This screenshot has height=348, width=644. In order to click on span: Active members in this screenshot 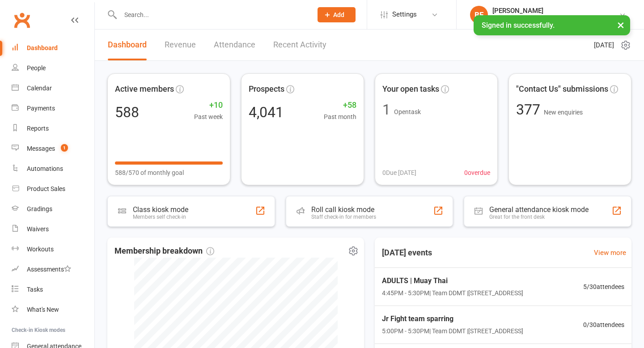, I will do `click(145, 89)`.